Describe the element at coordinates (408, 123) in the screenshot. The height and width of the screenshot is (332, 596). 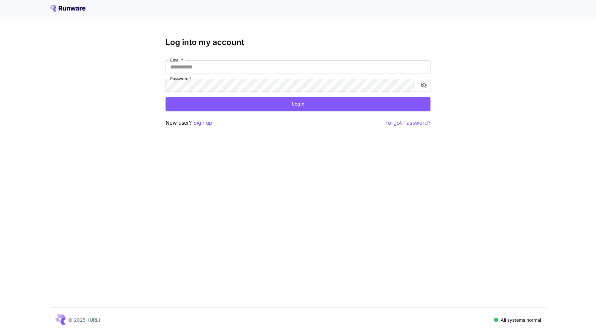
I see `p: Forgot Password?` at that location.